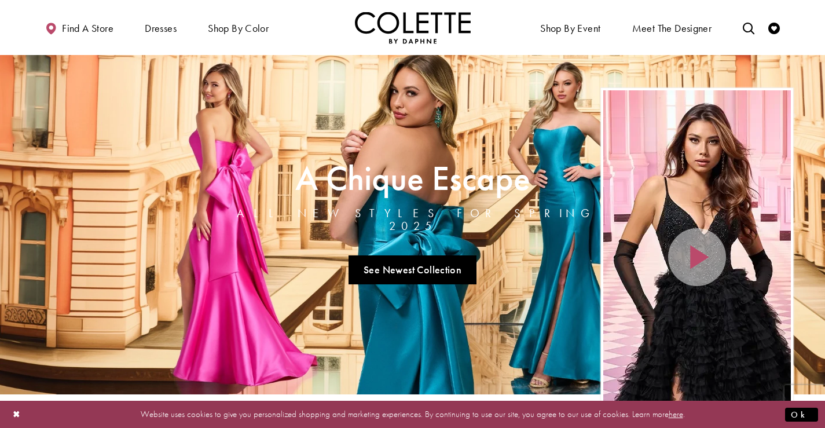  What do you see at coordinates (749, 27) in the screenshot?
I see `a: Toggle search` at bounding box center [749, 27].